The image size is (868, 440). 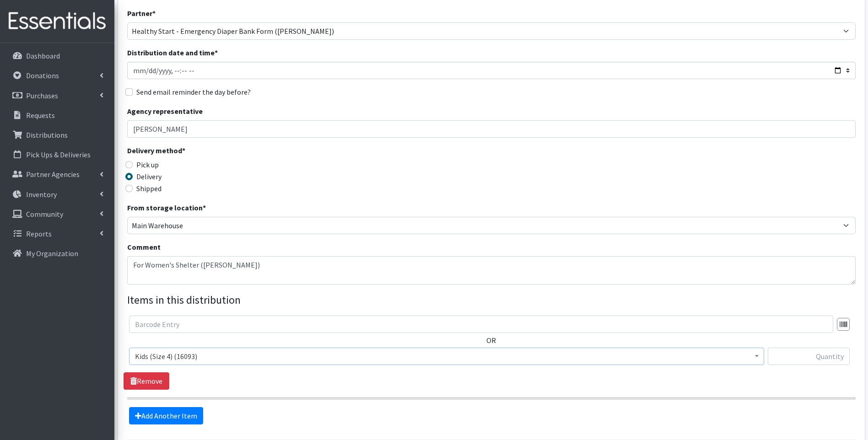 What do you see at coordinates (57, 214) in the screenshot?
I see `a: Community` at bounding box center [57, 214].